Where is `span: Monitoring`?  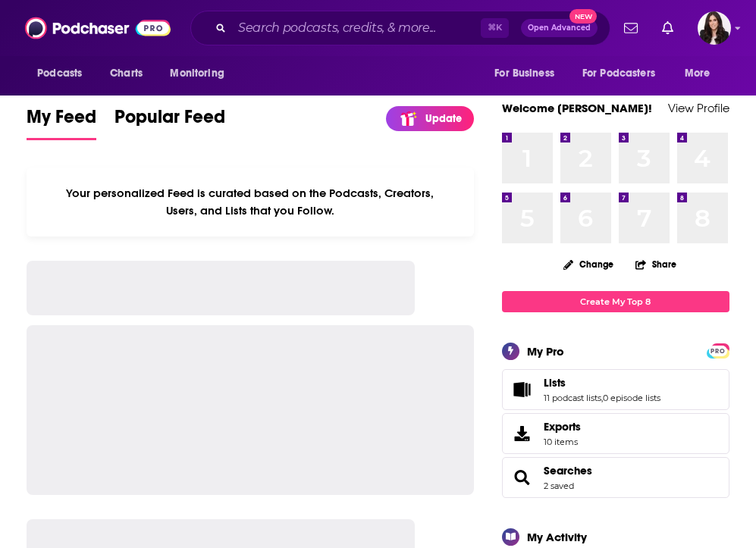
span: Monitoring is located at coordinates (196, 74).